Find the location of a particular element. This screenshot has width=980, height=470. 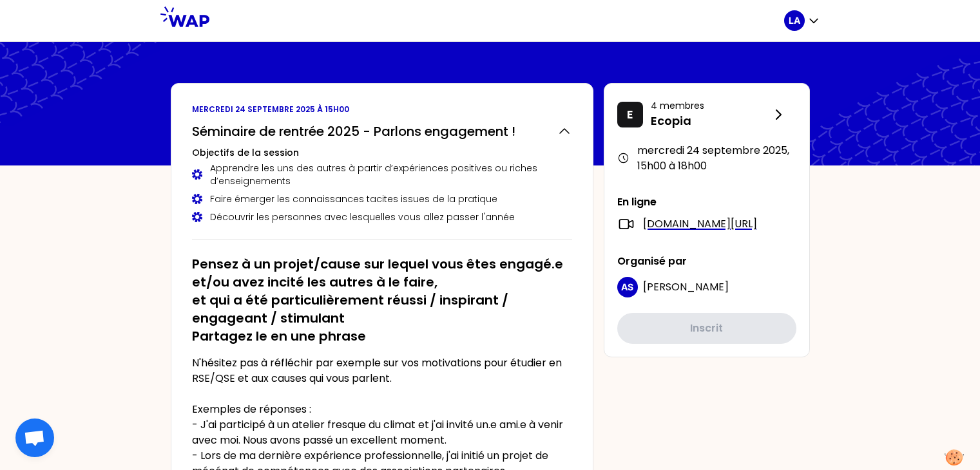

div: Apprendre les uns des autres à partir d’expériences positives ou riches d’enseignements is located at coordinates (382, 174).